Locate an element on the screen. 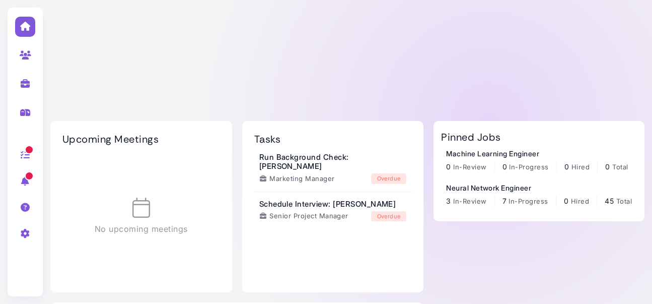 The width and height of the screenshot is (652, 304). div: Marketing Manager is located at coordinates (297, 179).